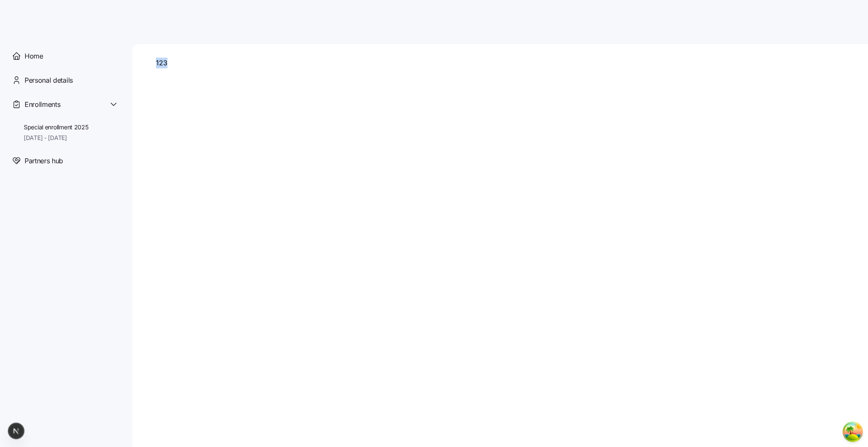 This screenshot has width=868, height=447. What do you see at coordinates (506, 63) in the screenshot?
I see `div: 123` at bounding box center [506, 63].